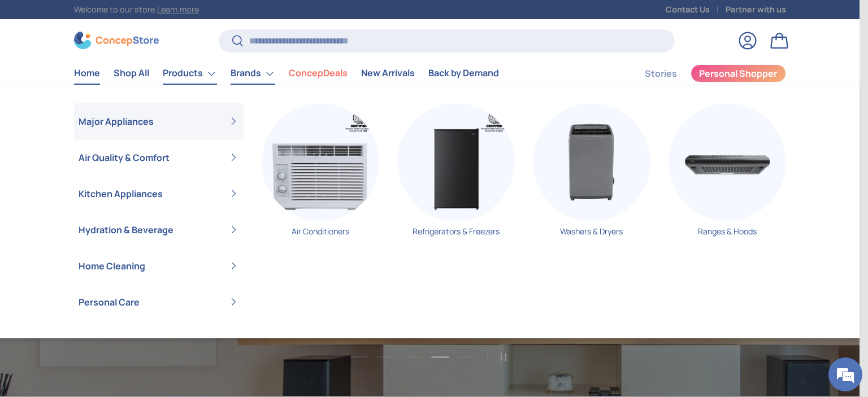  What do you see at coordinates (388, 73) in the screenshot?
I see `a: New Arrivals` at bounding box center [388, 73].